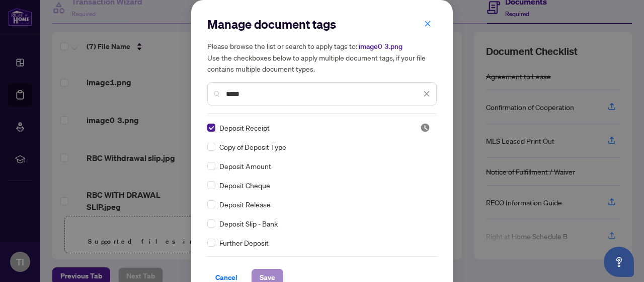  What do you see at coordinates (249, 223) in the screenshot?
I see `span: Deposit Slip - Bank` at bounding box center [249, 223].